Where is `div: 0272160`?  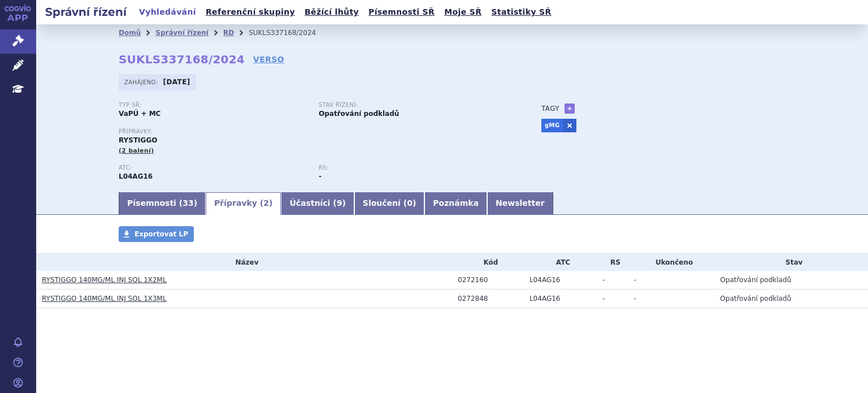 div: 0272160 is located at coordinates (490, 280).